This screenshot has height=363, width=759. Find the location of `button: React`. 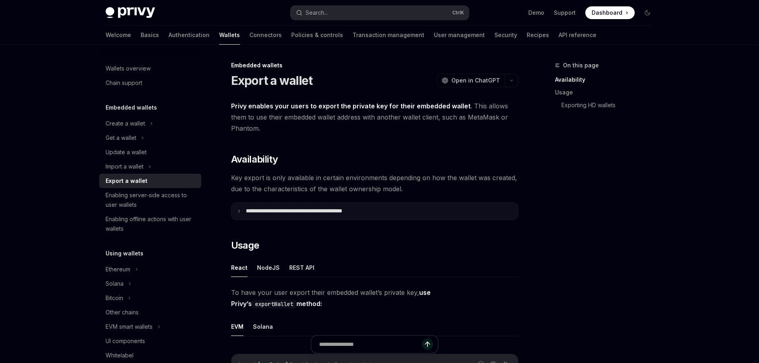

button: React is located at coordinates (239, 267).